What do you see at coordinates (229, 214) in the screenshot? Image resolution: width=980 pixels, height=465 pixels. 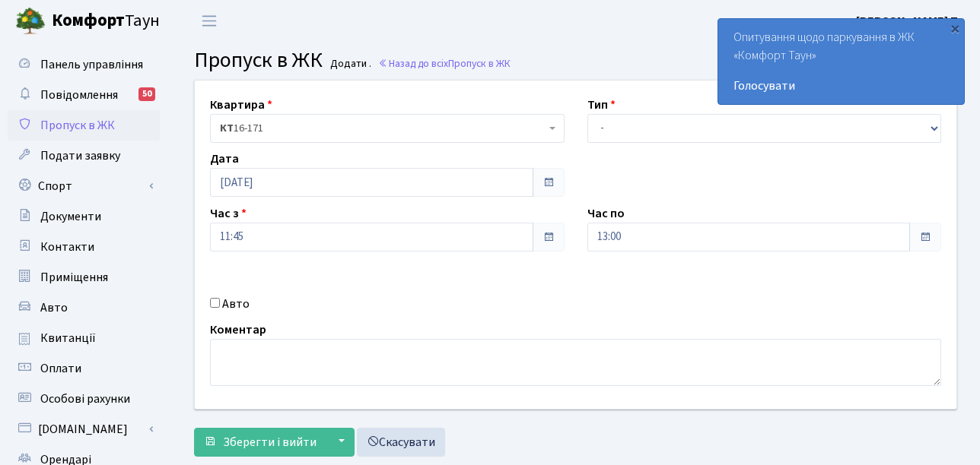 I see `label: Час з` at bounding box center [229, 214].